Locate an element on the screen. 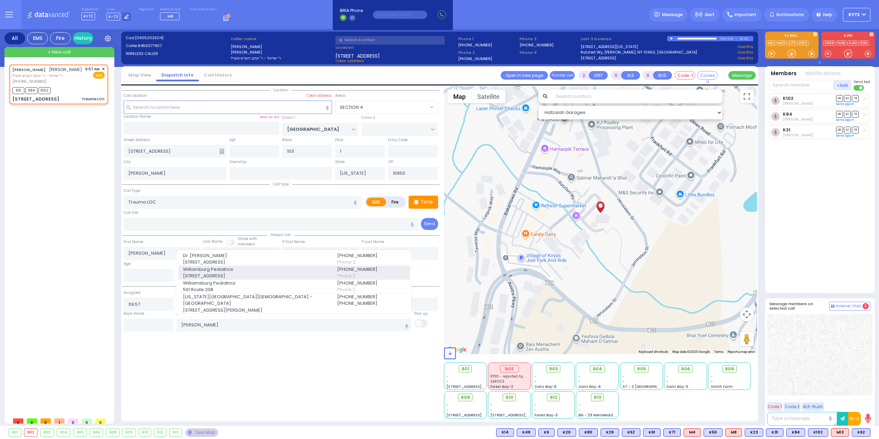  label: Street Address is located at coordinates (137, 140).